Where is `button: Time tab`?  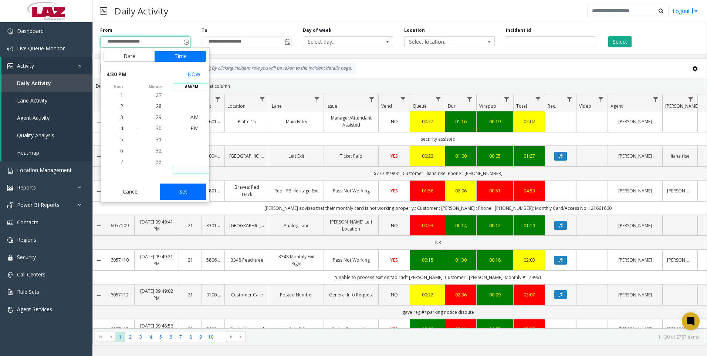 button: Time tab is located at coordinates (180, 56).